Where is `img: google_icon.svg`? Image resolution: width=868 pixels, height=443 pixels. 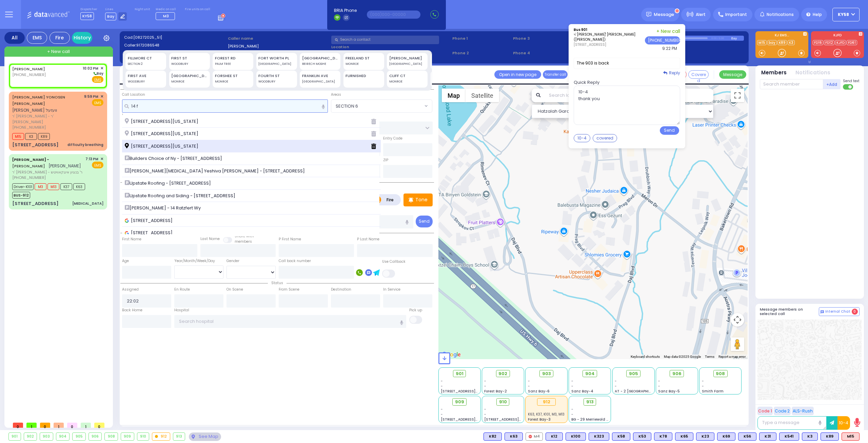
img: google_icon.svg is located at coordinates (127, 233).